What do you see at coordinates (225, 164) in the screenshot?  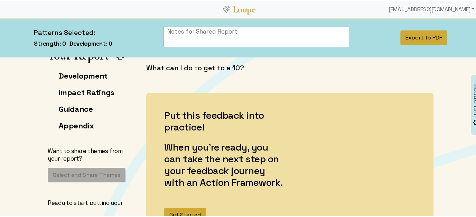 I see `h2: When you’re ready, you can take the next step on your feedback journey with an Action Framework.` at bounding box center [225, 164].